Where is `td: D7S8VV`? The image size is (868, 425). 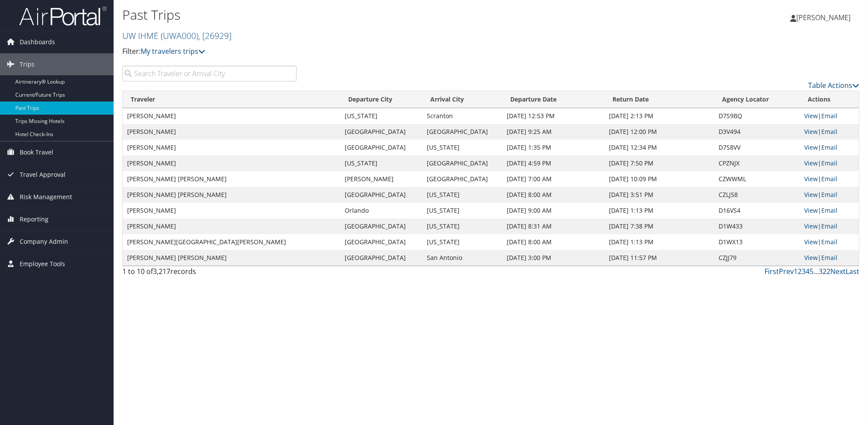
td: D7S8VV is located at coordinates (757, 148).